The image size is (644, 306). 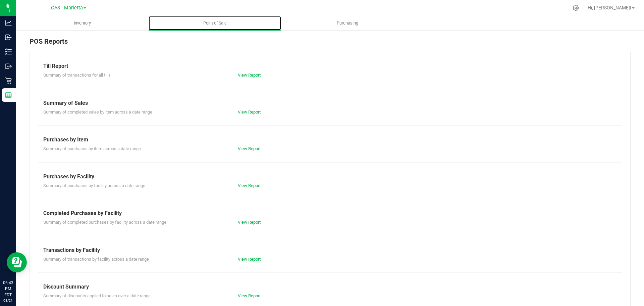 What do you see at coordinates (96, 259) in the screenshot?
I see `span: Summary of transactions by facility across a date range` at bounding box center [96, 259].